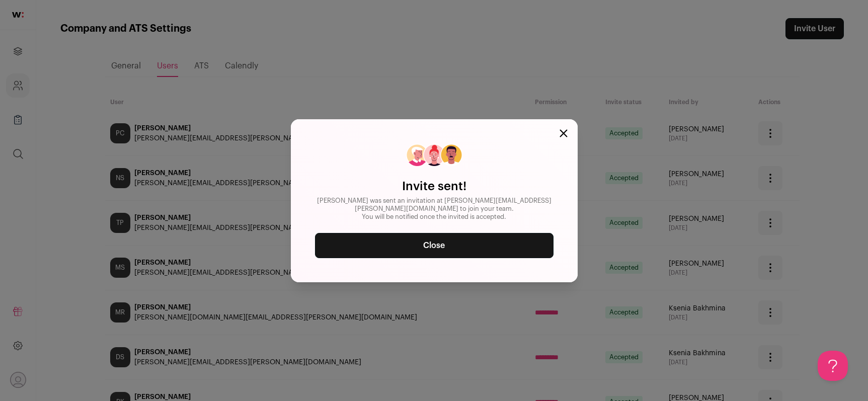 The height and width of the screenshot is (401, 868). I want to click on div: You will be notified once the invited is accepted., so click(434, 216).